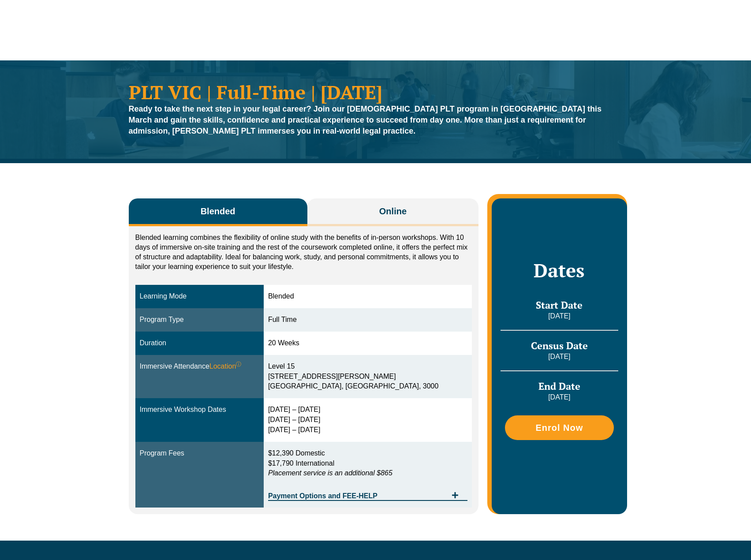  Describe the element at coordinates (296, 453) in the screenshot. I see `span: $12,390 Domestic` at that location.